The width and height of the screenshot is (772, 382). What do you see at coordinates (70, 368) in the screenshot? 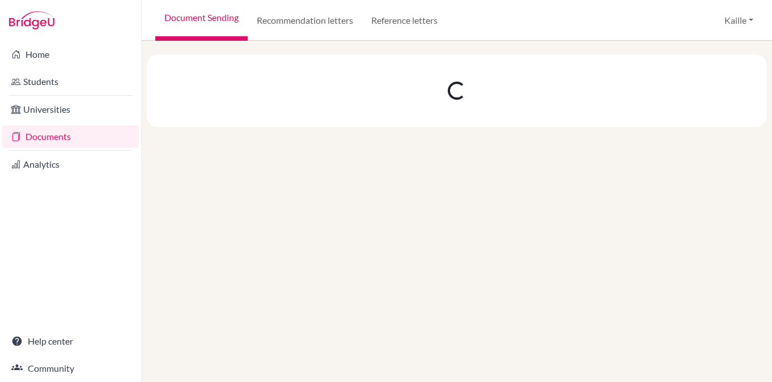
I see `a: Community` at bounding box center [70, 368].